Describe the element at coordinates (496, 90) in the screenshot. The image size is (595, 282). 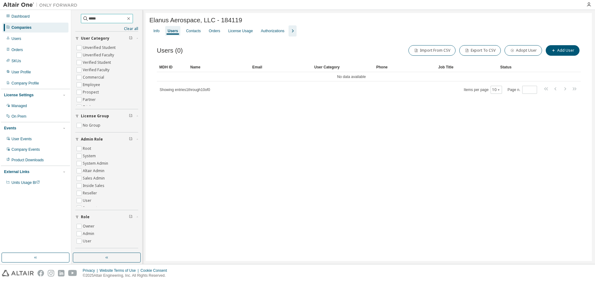
I see `button: 10` at that location.